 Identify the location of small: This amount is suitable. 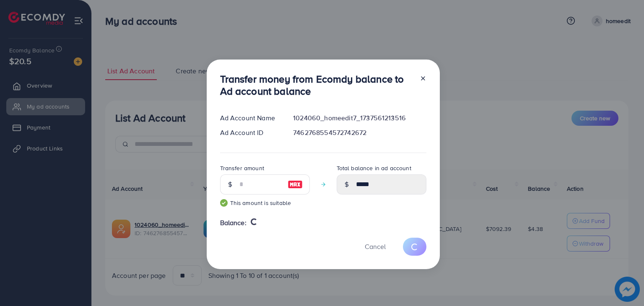
(265, 203).